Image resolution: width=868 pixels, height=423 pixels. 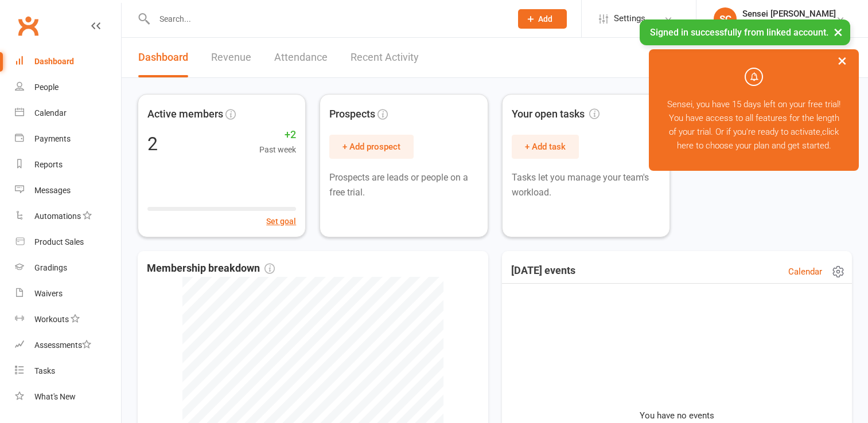 What do you see at coordinates (50, 268) in the screenshot?
I see `div: Gradings` at bounding box center [50, 268].